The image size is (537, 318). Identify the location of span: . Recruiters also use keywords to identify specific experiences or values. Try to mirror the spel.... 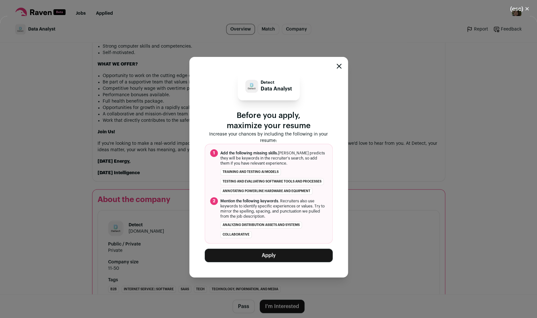
(274, 209).